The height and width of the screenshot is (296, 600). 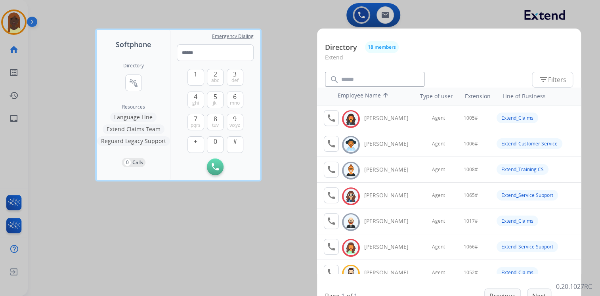 What do you see at coordinates (195, 74) in the screenshot?
I see `span: 1` at bounding box center [195, 74].